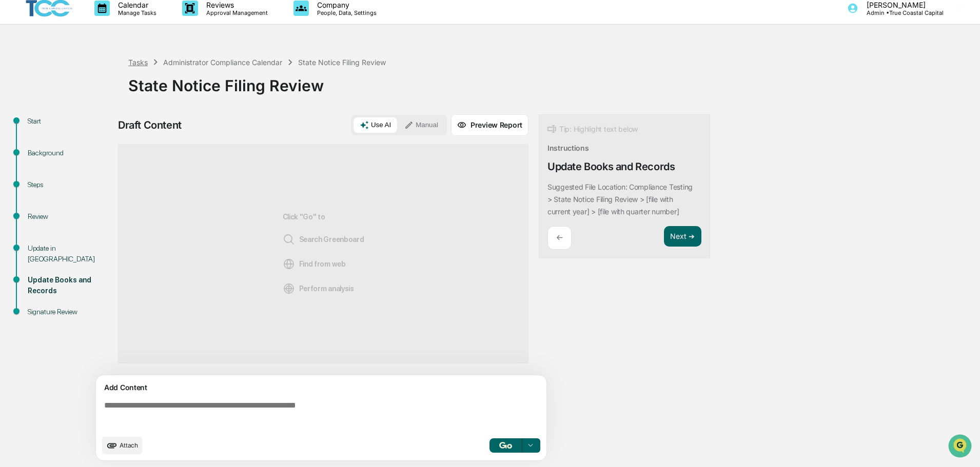 This screenshot has height=467, width=980. What do you see at coordinates (100, 134) in the screenshot?
I see `a: 🗄️Attestations` at bounding box center [100, 134].